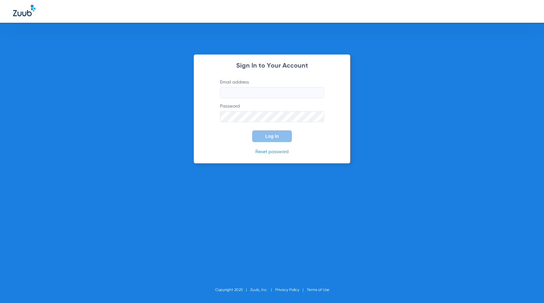  What do you see at coordinates (24, 10) in the screenshot?
I see `img: Zuub Logo` at bounding box center [24, 10].